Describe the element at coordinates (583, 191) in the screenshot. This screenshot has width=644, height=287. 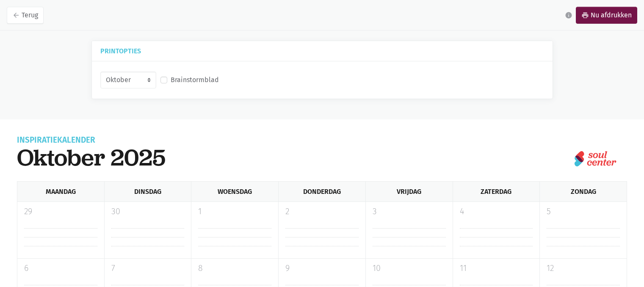
I see `div: Zondag` at that location.